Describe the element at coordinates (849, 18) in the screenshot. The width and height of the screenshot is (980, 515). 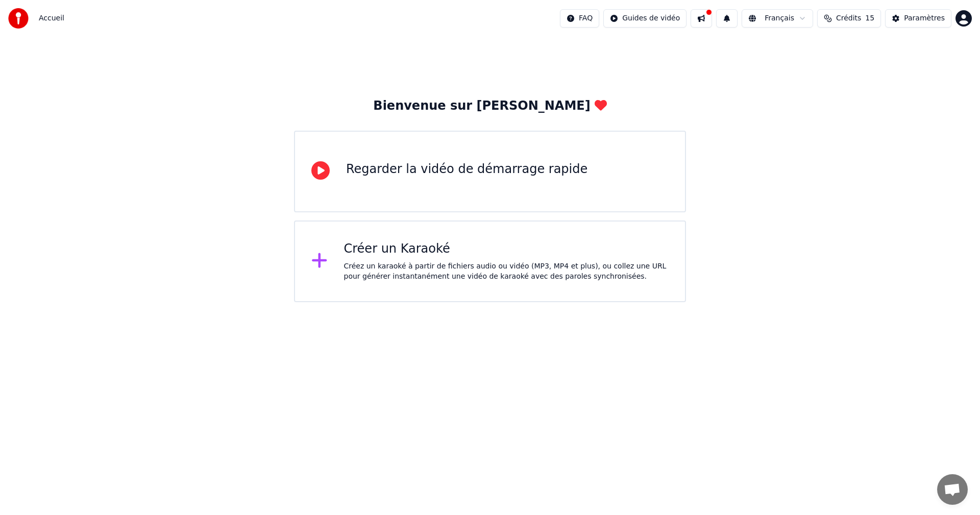
I see `button: Crédits15` at that location.